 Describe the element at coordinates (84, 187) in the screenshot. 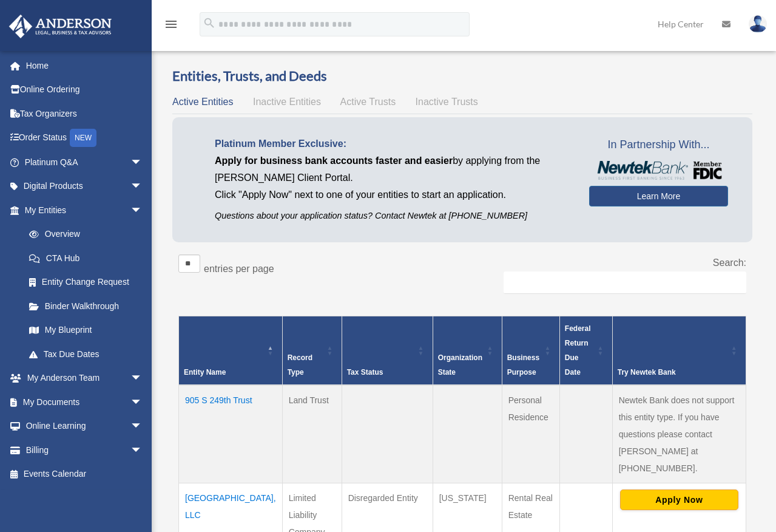

I see `a: Digital Productsarrow_drop_down` at that location.